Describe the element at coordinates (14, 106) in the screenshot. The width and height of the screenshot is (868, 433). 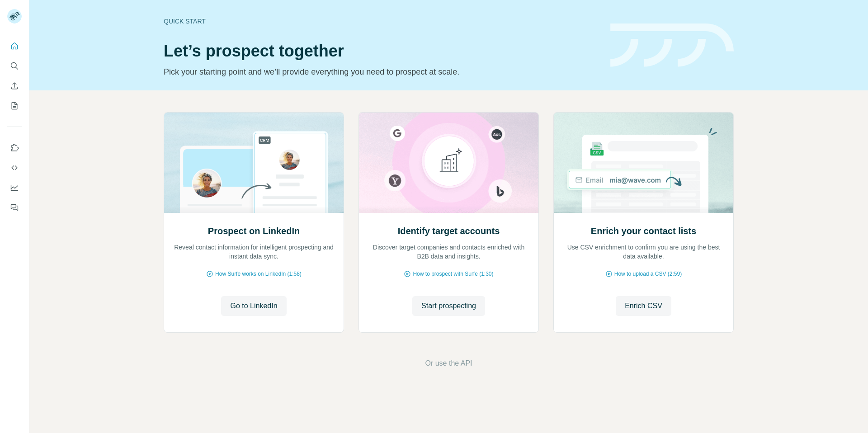
I see `button: My lists` at that location.